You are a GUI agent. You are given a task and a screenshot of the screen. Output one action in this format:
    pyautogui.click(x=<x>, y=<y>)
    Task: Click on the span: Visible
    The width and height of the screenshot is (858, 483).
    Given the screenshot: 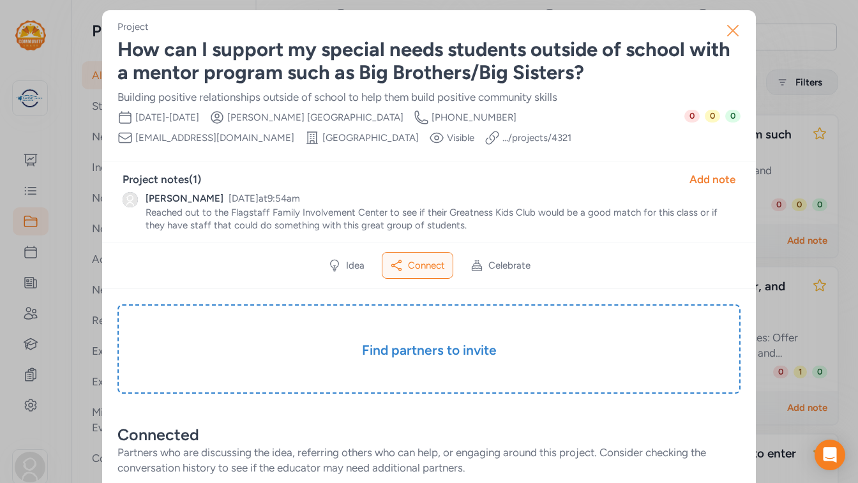 What is the action you would take?
    pyautogui.click(x=460, y=138)
    